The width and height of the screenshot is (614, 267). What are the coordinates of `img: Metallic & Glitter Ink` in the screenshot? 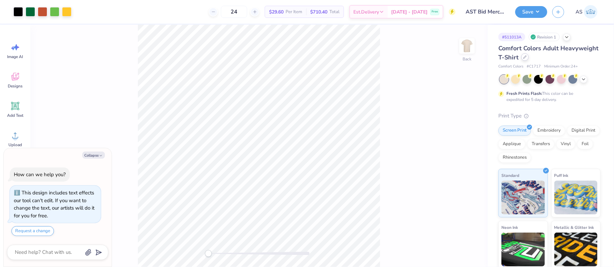 It's located at (576, 249).